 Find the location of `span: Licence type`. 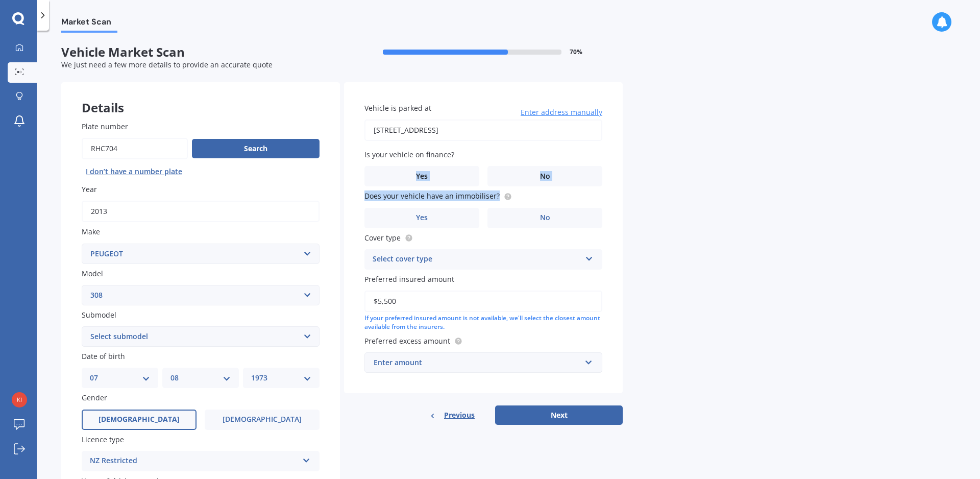

span: Licence type is located at coordinates (102, 439).